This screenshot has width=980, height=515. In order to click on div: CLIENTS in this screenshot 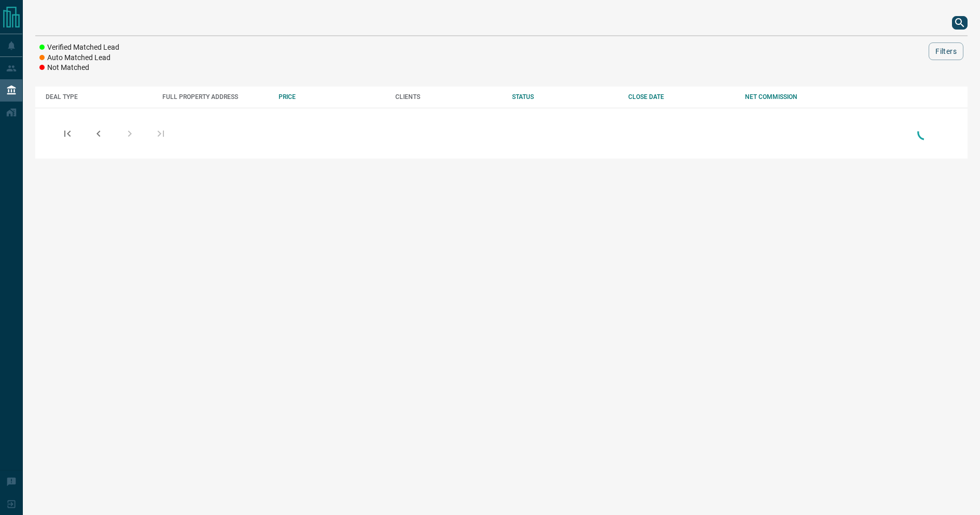, I will do `click(448, 97)`.